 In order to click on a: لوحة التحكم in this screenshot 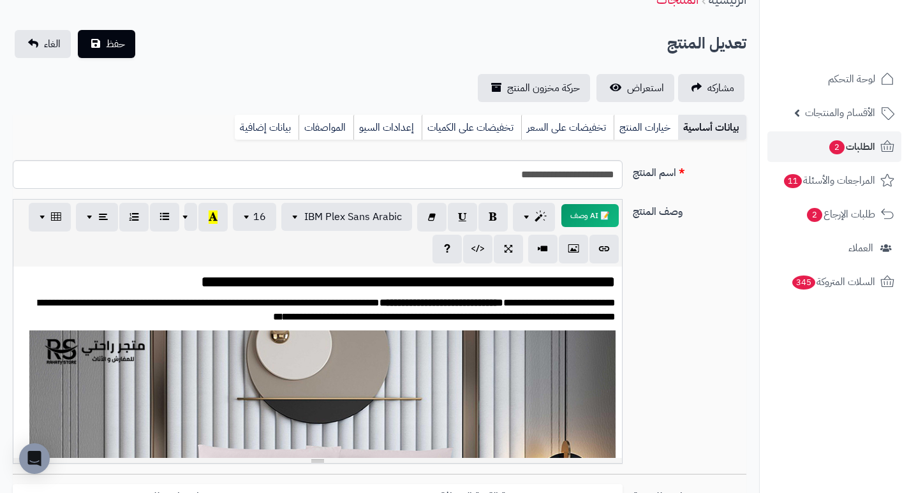, I will do `click(834, 79)`.